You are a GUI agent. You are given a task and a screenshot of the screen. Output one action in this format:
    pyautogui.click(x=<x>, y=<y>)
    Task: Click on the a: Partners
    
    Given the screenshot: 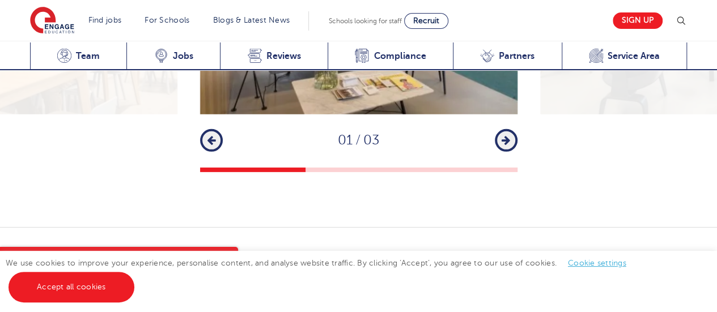 What is the action you would take?
    pyautogui.click(x=507, y=56)
    